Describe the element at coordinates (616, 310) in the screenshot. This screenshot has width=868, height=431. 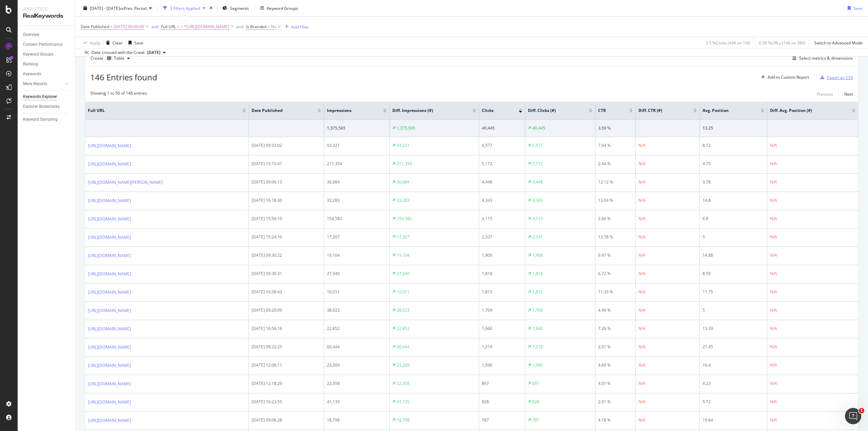
I see `div: 4.49 %` at that location.